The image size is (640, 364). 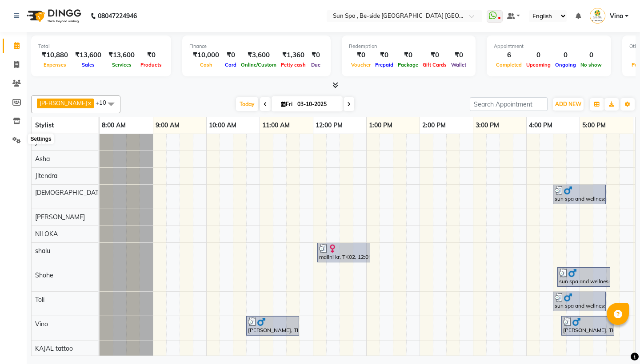 I want to click on span: Card, so click(x=230, y=64).